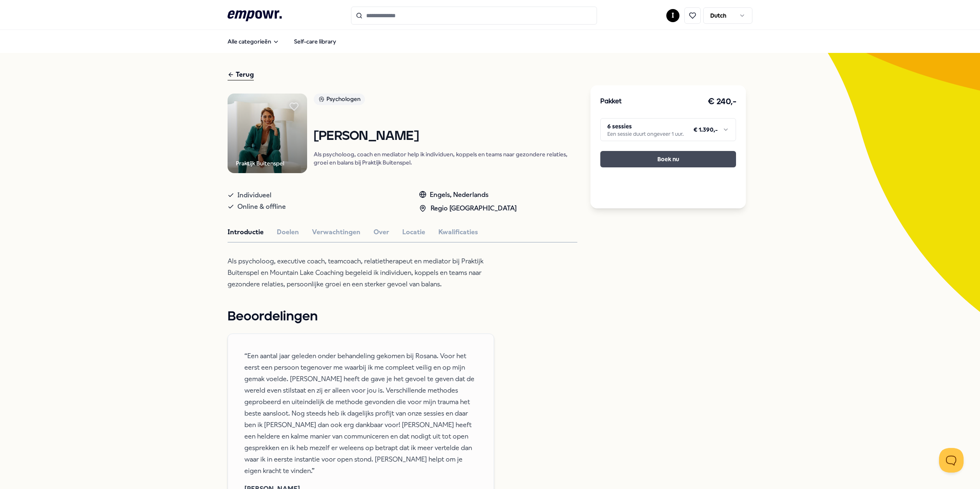  Describe the element at coordinates (458, 232) in the screenshot. I see `button: Kwalificaties` at that location.